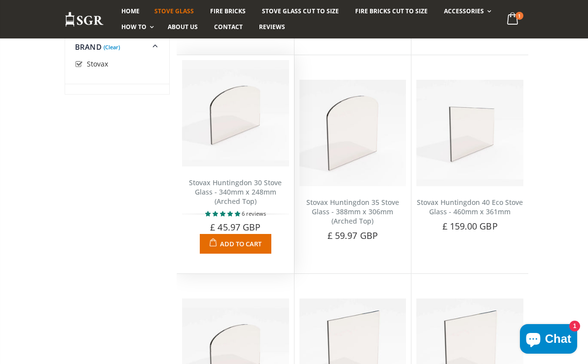 The width and height of the screenshot is (588, 364). I want to click on span: How To, so click(133, 27).